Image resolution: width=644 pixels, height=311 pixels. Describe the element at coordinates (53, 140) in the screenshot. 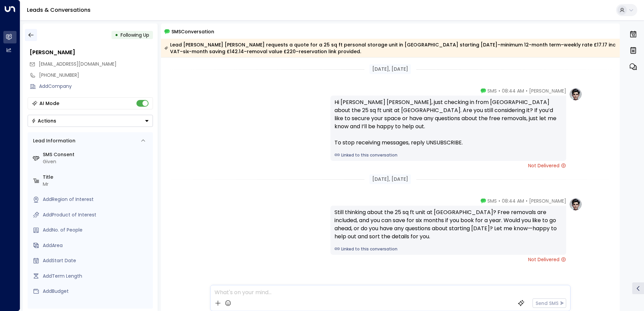

I see `div: Lead Information` at that location.